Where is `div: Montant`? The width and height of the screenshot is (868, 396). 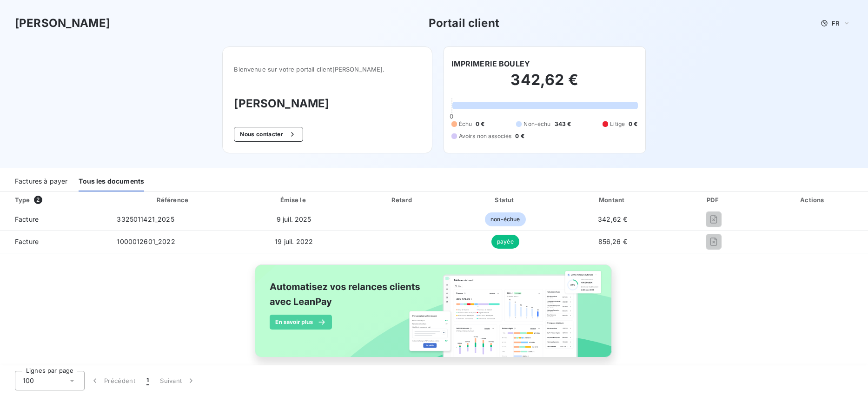
div: Montant is located at coordinates (612, 200).